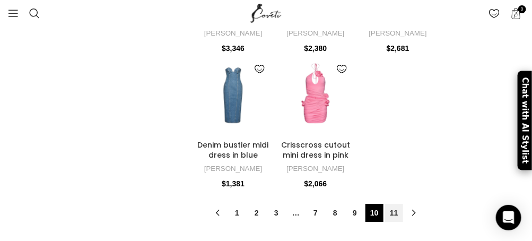  Describe the element at coordinates (233, 95) in the screenshot. I see `img: Magda Butrym Denim bustier midi dress in blue scaled85748 nobg` at that location.